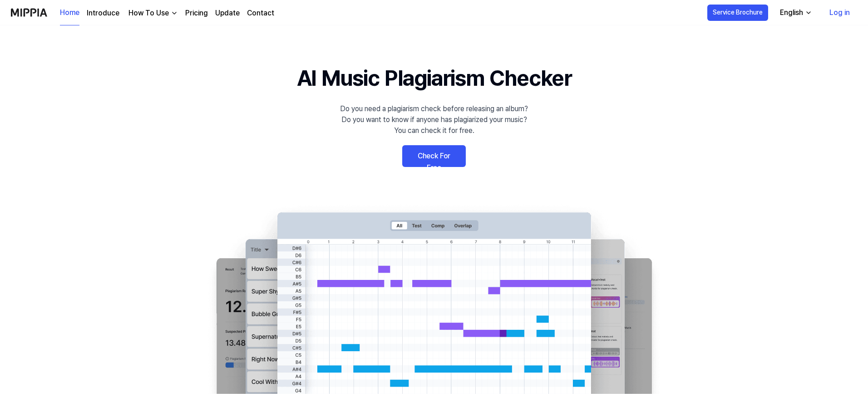  Describe the element at coordinates (795, 13) in the screenshot. I see `button: English` at that location.